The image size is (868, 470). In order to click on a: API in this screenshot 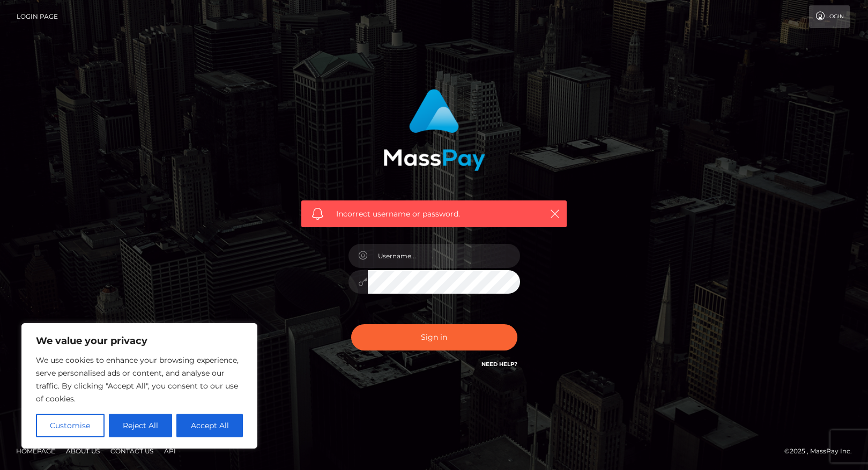, I will do `click(170, 450)`.